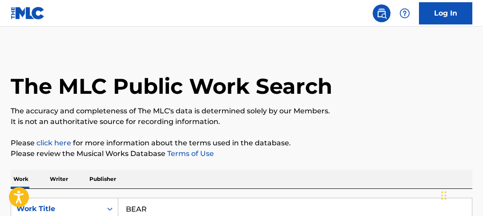 This screenshot has width=483, height=216. Describe the element at coordinates (59, 179) in the screenshot. I see `p: Writer` at that location.